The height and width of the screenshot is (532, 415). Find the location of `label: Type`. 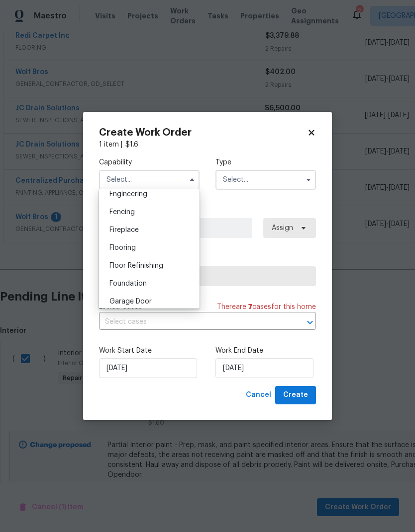

label: Type is located at coordinates (266, 162).